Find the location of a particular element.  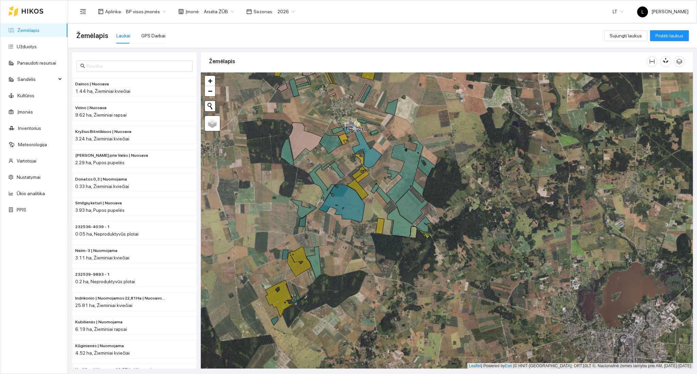

span: search is located at coordinates (83, 66).